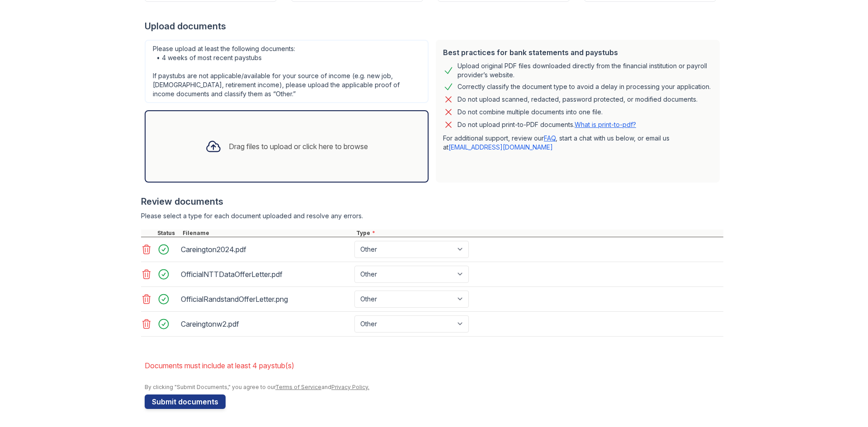 Image resolution: width=868 pixels, height=427 pixels. What do you see at coordinates (266, 249) in the screenshot?
I see `div: Careington2024.pdf` at bounding box center [266, 249].